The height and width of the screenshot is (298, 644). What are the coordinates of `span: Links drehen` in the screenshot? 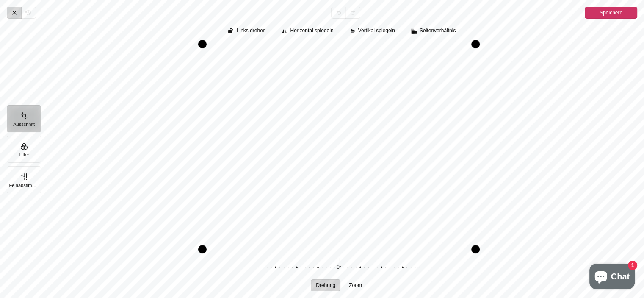 It's located at (251, 31).